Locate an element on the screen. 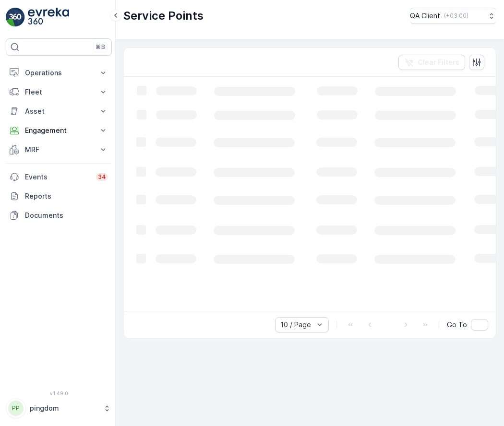  img: logo is located at coordinates (15, 17).